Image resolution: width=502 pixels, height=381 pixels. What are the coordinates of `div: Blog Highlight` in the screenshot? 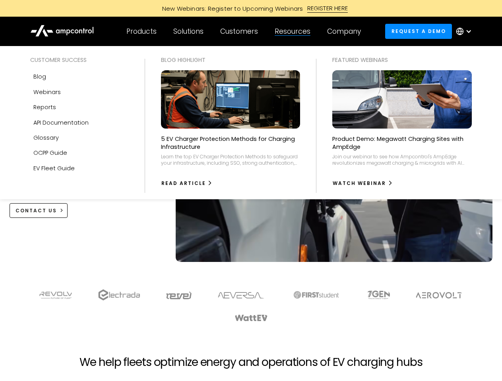 It's located at (230, 60).